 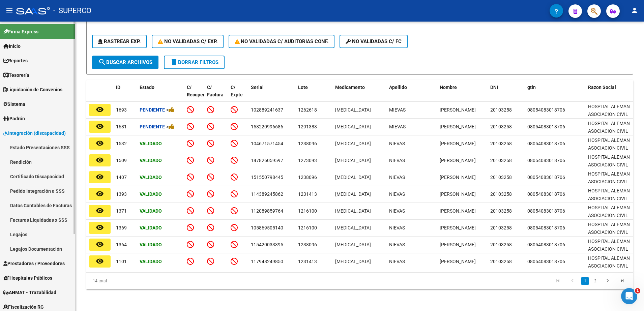 I want to click on span: Tesorería, so click(x=16, y=75).